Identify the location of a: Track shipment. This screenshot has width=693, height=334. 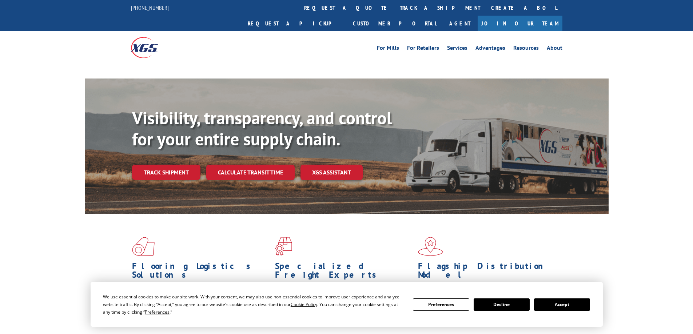
(166, 172).